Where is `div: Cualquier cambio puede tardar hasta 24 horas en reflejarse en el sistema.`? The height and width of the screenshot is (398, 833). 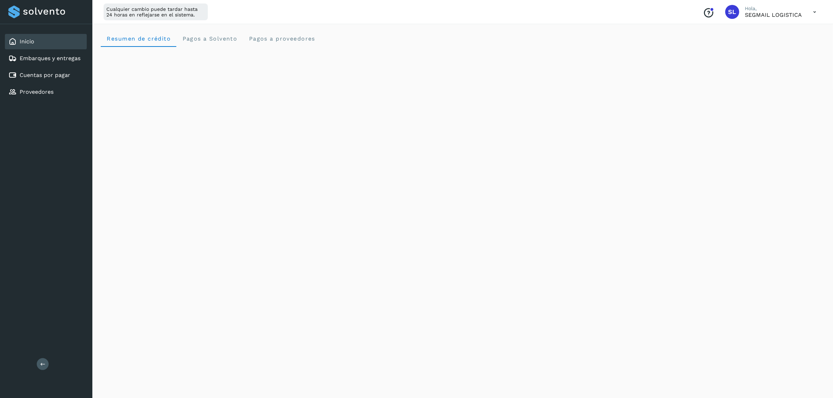
div: Cualquier cambio puede tardar hasta 24 horas en reflejarse en el sistema. is located at coordinates (156, 12).